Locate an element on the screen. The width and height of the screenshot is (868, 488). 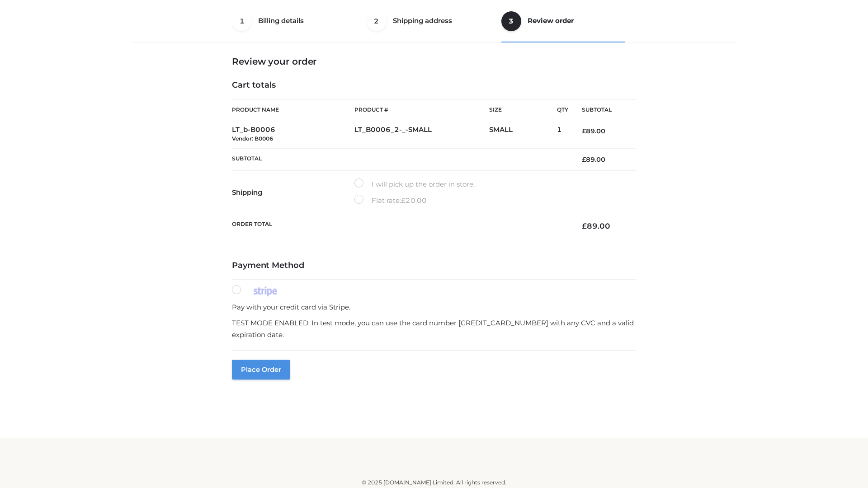
p: Pay with your credit card via Stripe. is located at coordinates (434, 307).